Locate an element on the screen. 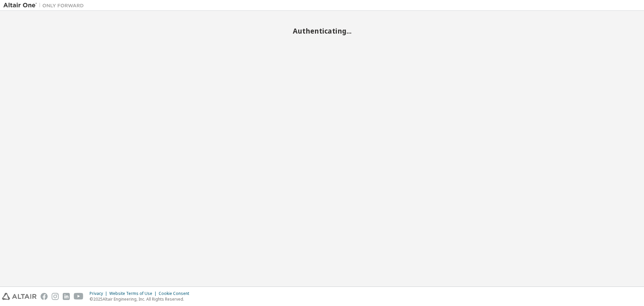 The image size is (644, 306). img: instagram.svg is located at coordinates (55, 296).